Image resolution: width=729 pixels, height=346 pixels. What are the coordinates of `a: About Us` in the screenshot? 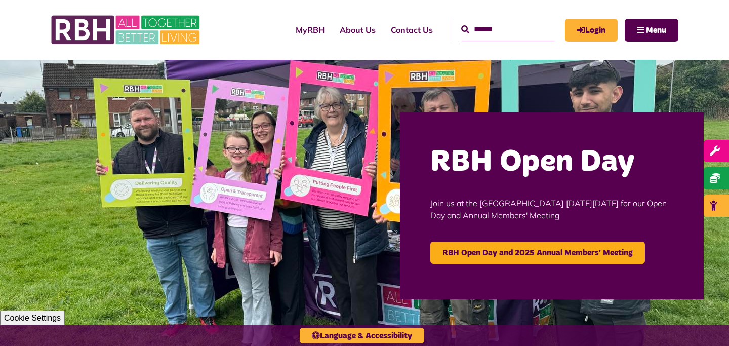 It's located at (358, 30).